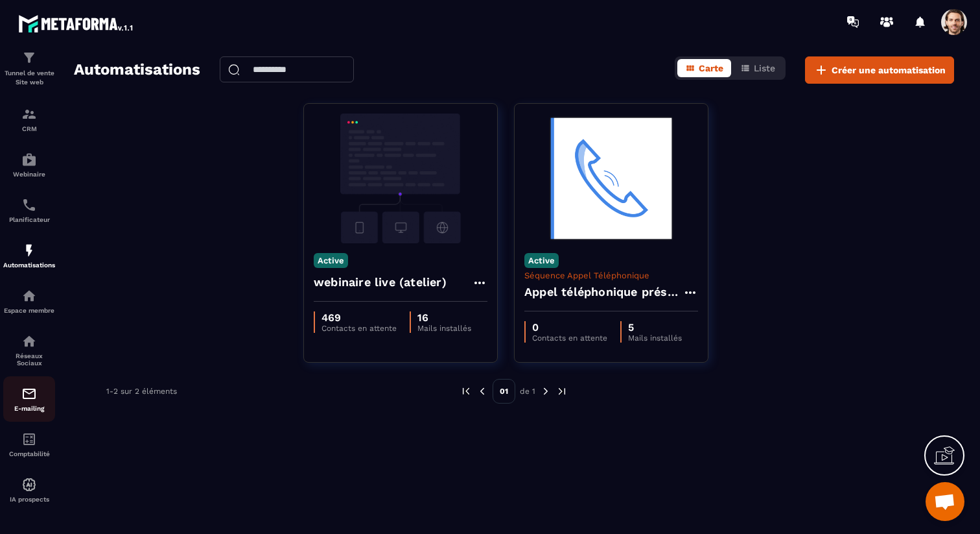  I want to click on p: de 1, so click(528, 391).